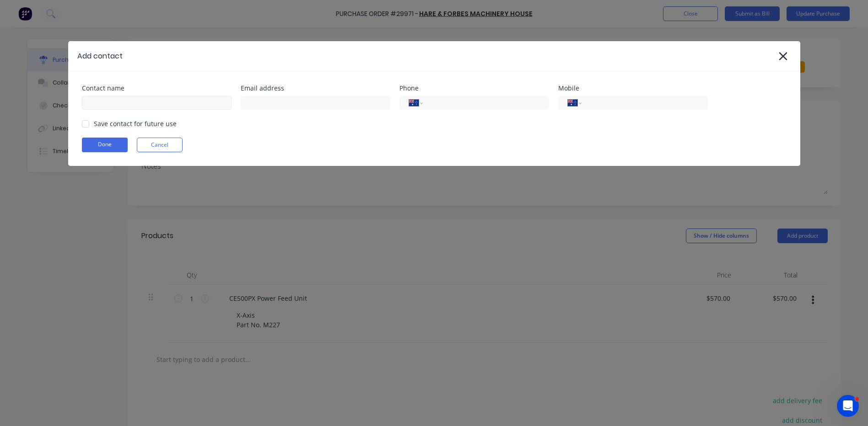 The width and height of the screenshot is (868, 426). I want to click on div: Phone, so click(474, 89).